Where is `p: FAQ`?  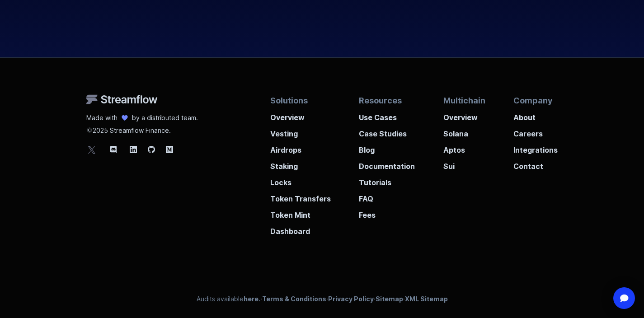 p: FAQ is located at coordinates (387, 196).